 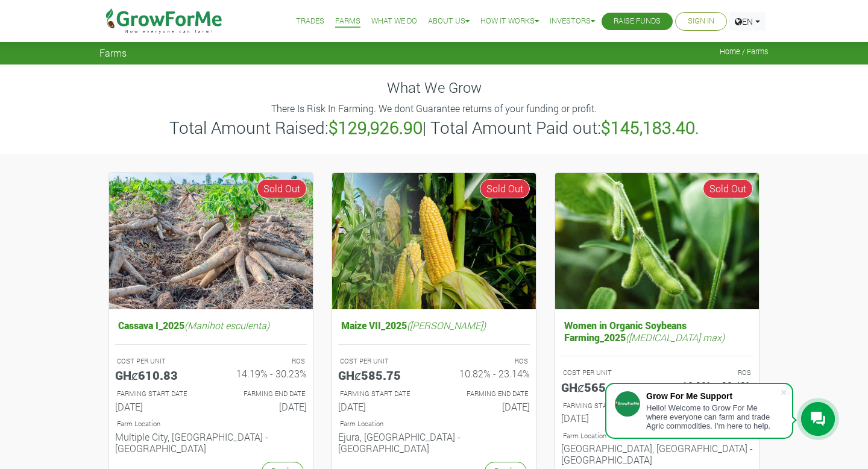 I want to click on div: Grow For Me Support, so click(x=713, y=396).